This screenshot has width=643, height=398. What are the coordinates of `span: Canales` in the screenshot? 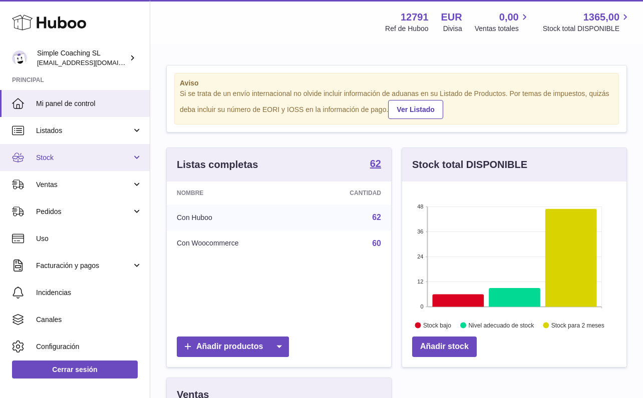 It's located at (89, 320).